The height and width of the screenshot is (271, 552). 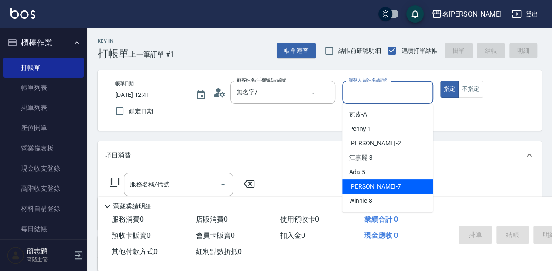 I want to click on img: Person, so click(x=16, y=255).